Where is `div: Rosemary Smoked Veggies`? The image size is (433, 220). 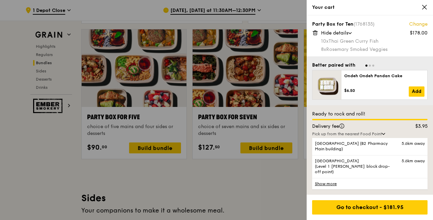
div: Rosemary Smoked Veggies is located at coordinates (374, 50).